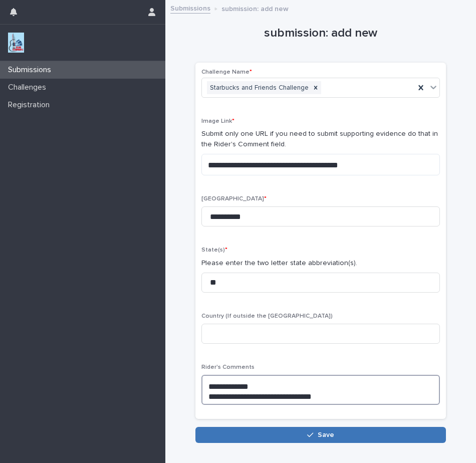 The height and width of the screenshot is (463, 476). I want to click on span: Image Link, so click(218, 121).